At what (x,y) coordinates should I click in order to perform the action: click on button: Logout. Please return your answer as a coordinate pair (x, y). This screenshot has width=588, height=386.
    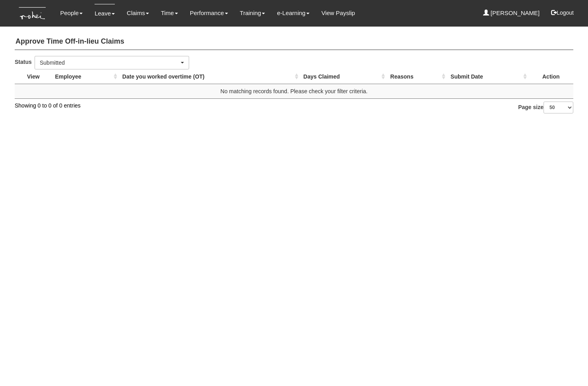
    Looking at the image, I should click on (562, 13).